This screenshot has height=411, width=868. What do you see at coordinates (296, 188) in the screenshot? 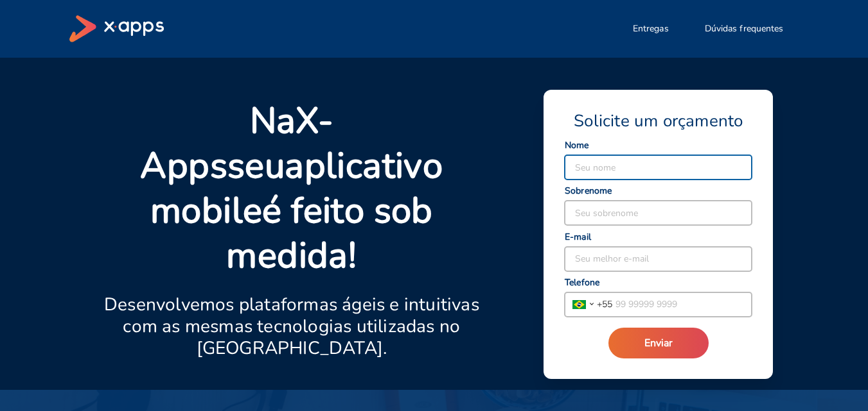
I see `strong: aplicativo mobile` at bounding box center [296, 188].